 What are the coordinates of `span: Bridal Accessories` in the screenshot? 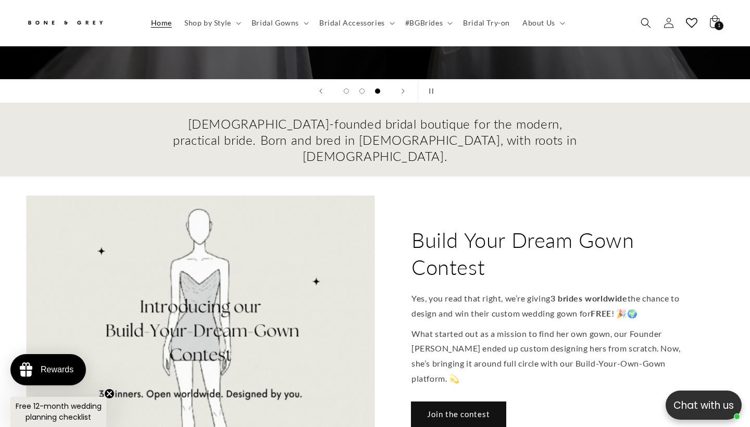 It's located at (352, 23).